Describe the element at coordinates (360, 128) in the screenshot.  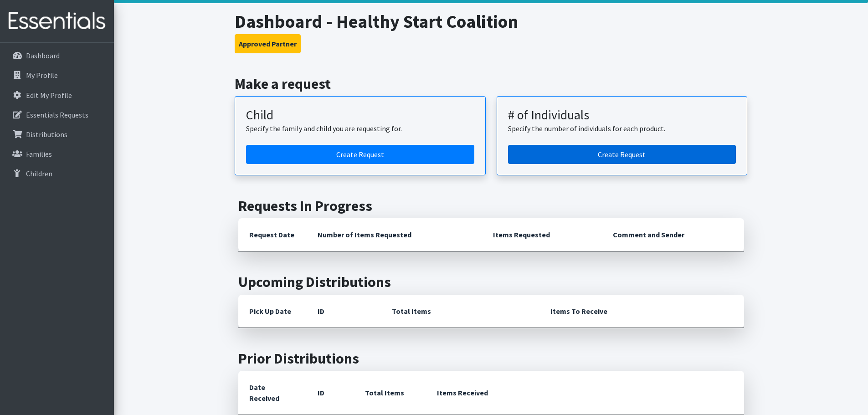
I see `p: Specify the family and child you are requesting for.` at that location.